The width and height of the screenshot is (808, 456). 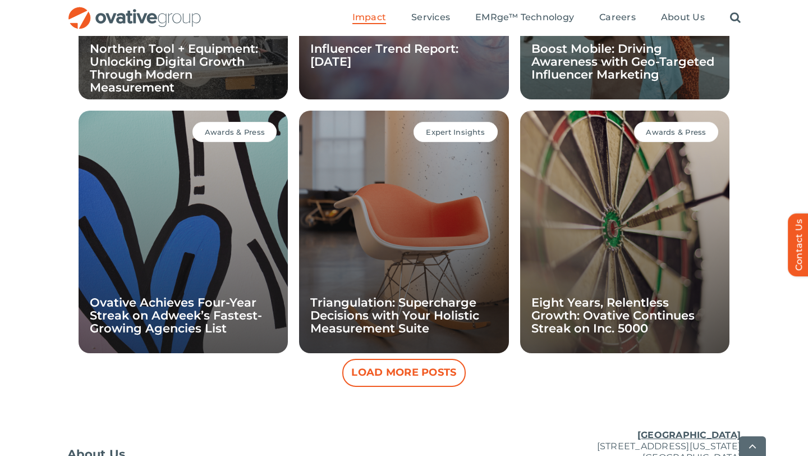 What do you see at coordinates (617, 18) in the screenshot?
I see `a: Careers` at bounding box center [617, 18].